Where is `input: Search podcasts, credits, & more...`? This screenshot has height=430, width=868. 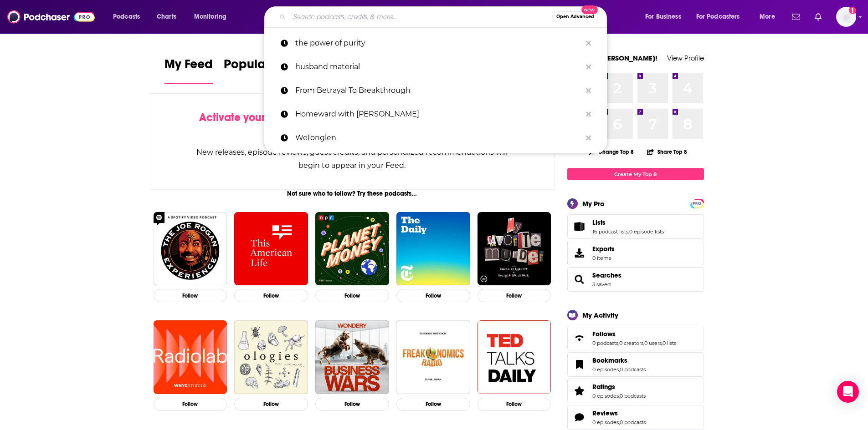 input: Search podcasts, credits, & more... is located at coordinates (421, 17).